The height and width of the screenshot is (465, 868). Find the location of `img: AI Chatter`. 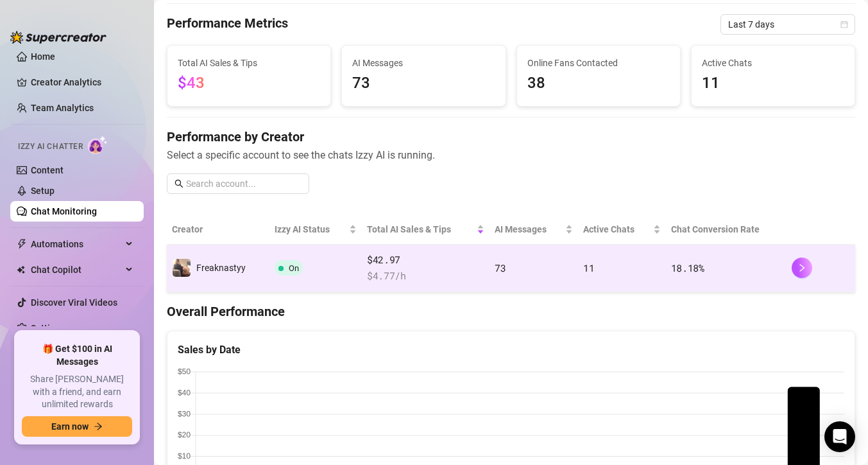

img: AI Chatter is located at coordinates (97, 144).